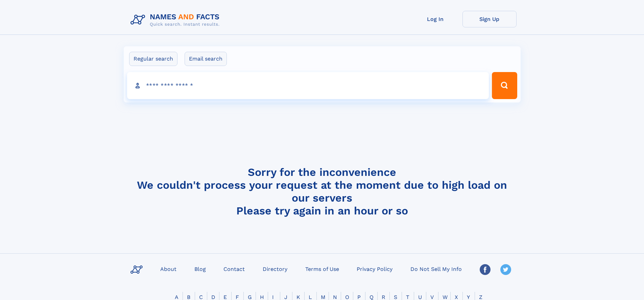 The height and width of the screenshot is (300, 644). Describe the element at coordinates (505, 86) in the screenshot. I see `button: Search Button` at that location.